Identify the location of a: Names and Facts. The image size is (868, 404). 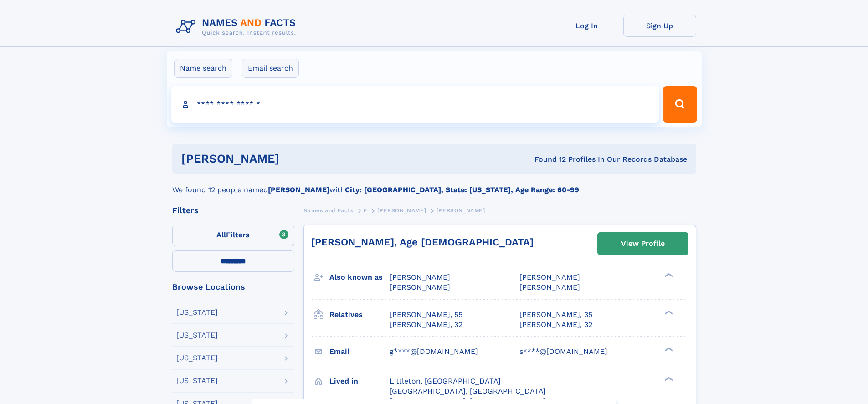
(328, 210).